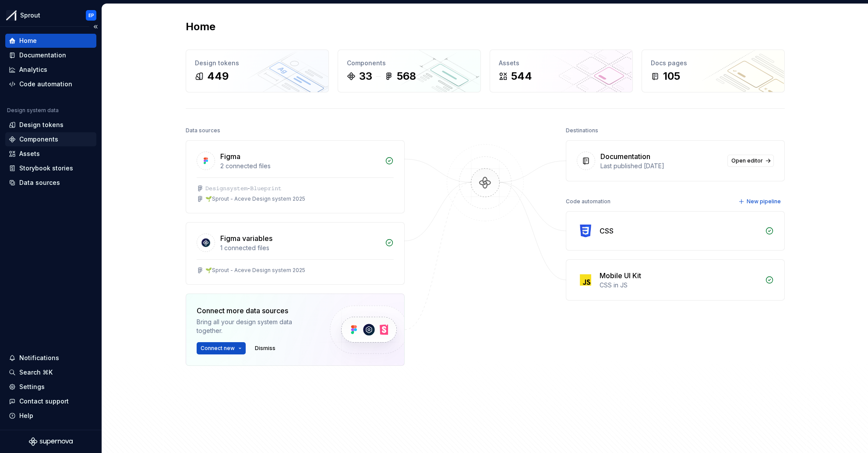 This screenshot has height=453, width=868. What do you see at coordinates (50, 153) in the screenshot?
I see `a: Assets` at bounding box center [50, 153].